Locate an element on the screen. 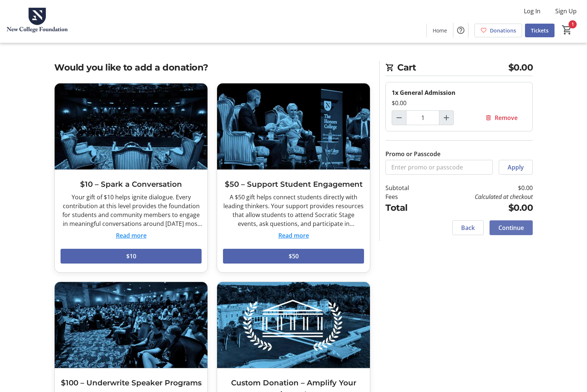  button: Remove is located at coordinates (501, 118).